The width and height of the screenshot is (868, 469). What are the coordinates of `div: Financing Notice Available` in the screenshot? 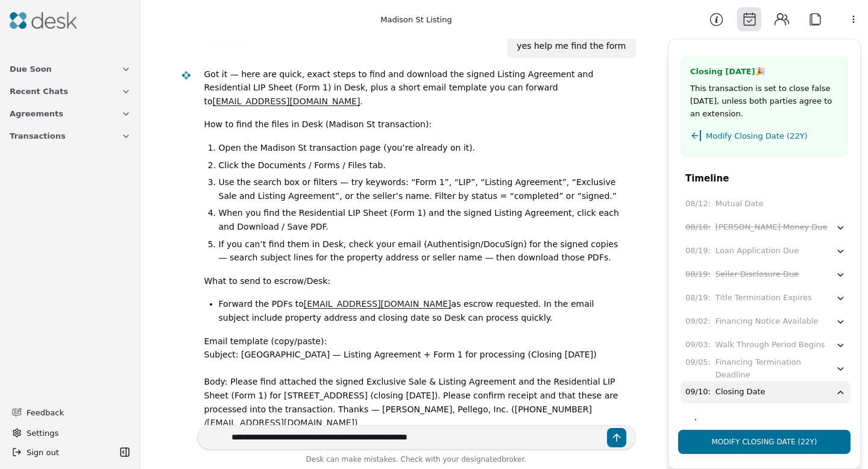 It's located at (766, 321).